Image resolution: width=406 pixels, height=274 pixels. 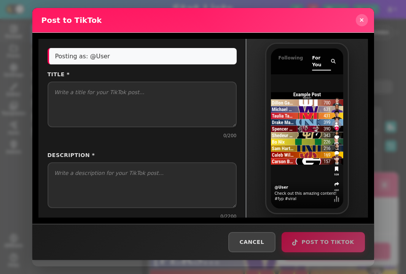 I want to click on div: Check out this amazing content! #fyp #viral, so click(x=307, y=196).